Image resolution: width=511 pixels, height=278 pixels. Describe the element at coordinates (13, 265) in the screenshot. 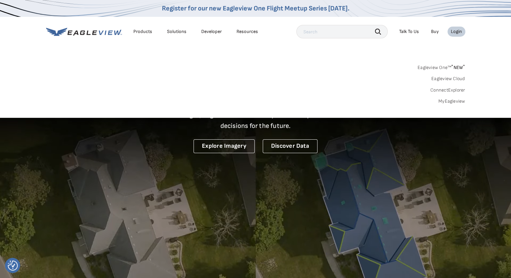

I see `button: Consent Preferences` at that location.